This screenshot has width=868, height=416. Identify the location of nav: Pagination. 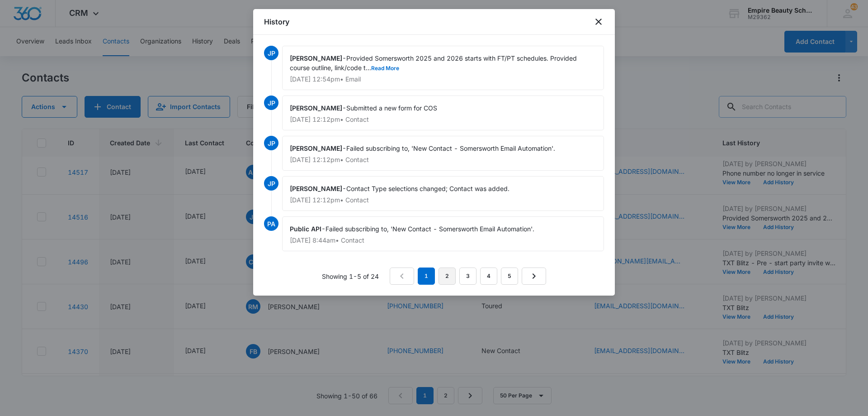
(468, 276).